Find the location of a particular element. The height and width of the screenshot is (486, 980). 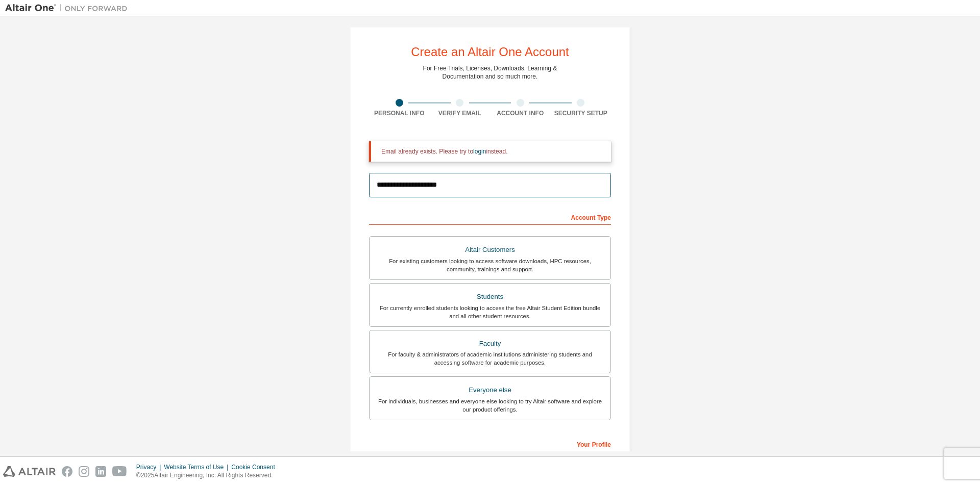

img: facebook.svg is located at coordinates (67, 471).